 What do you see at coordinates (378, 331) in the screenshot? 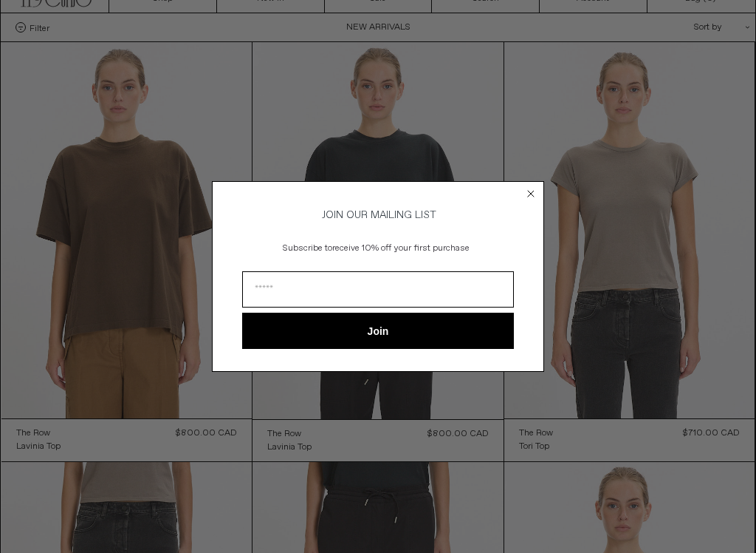
I see `button: Join` at bounding box center [378, 331].